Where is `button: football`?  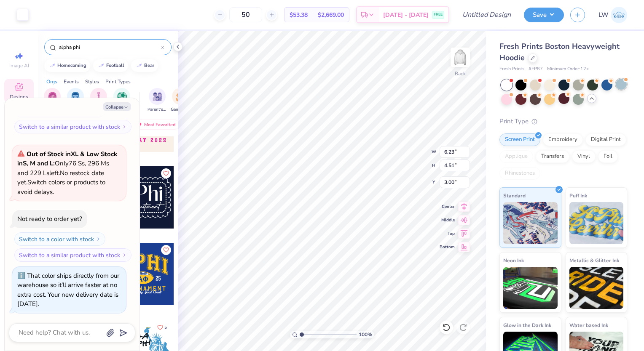 button: football is located at coordinates (110, 66).